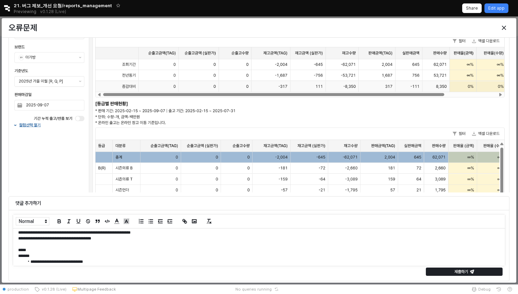  I want to click on button: 제출하기, so click(464, 271).